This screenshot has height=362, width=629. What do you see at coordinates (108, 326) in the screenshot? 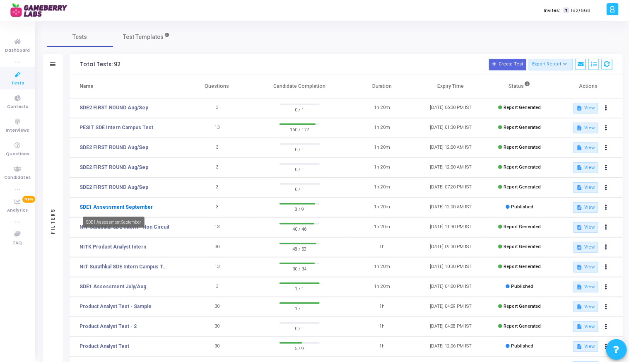
I see `a: Product Analyst Test - 2` at bounding box center [108, 326].